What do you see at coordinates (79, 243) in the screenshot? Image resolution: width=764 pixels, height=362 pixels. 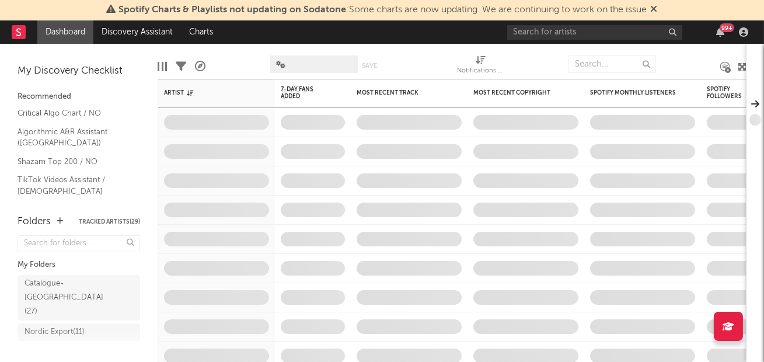 I see `input: Search for folders...` at bounding box center [79, 243].